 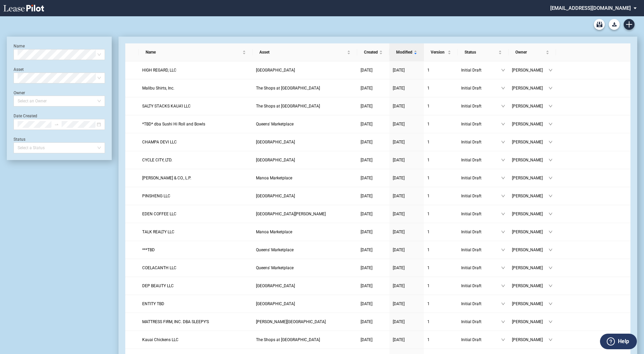 What do you see at coordinates (532, 52) in the screenshot?
I see `th: Owner` at bounding box center [532, 52].